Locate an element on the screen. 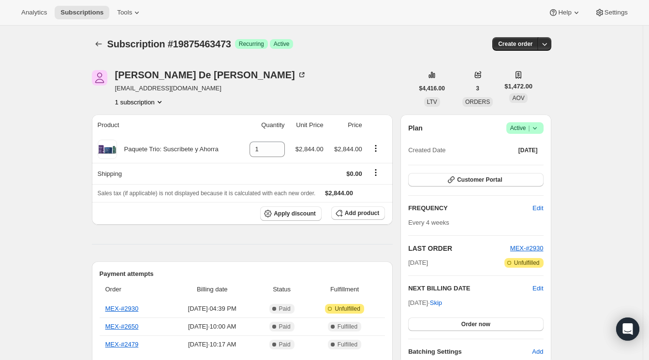  th: Shipping is located at coordinates (166, 174).